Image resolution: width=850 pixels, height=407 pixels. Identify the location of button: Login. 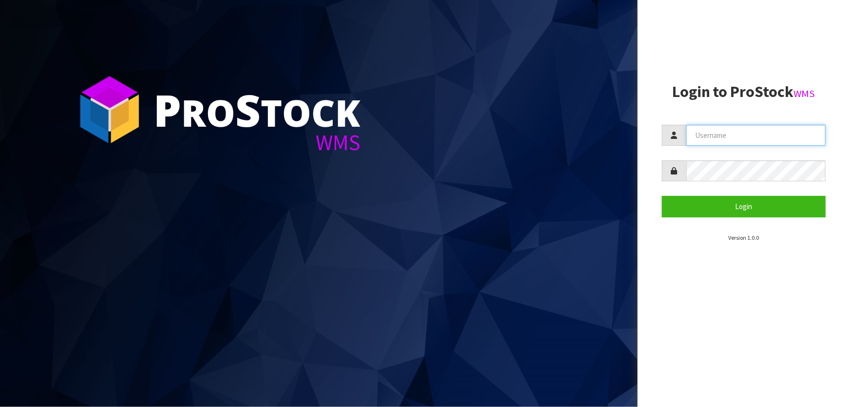
(744, 206).